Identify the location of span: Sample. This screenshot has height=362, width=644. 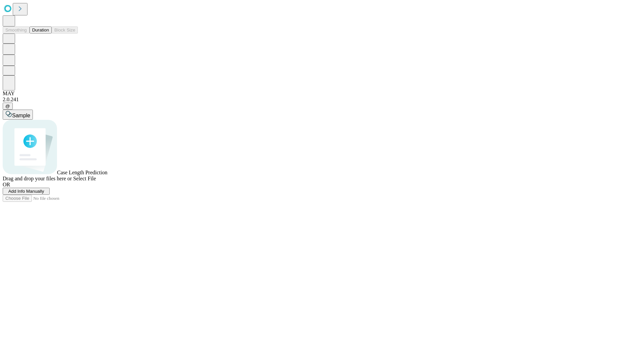
(21, 115).